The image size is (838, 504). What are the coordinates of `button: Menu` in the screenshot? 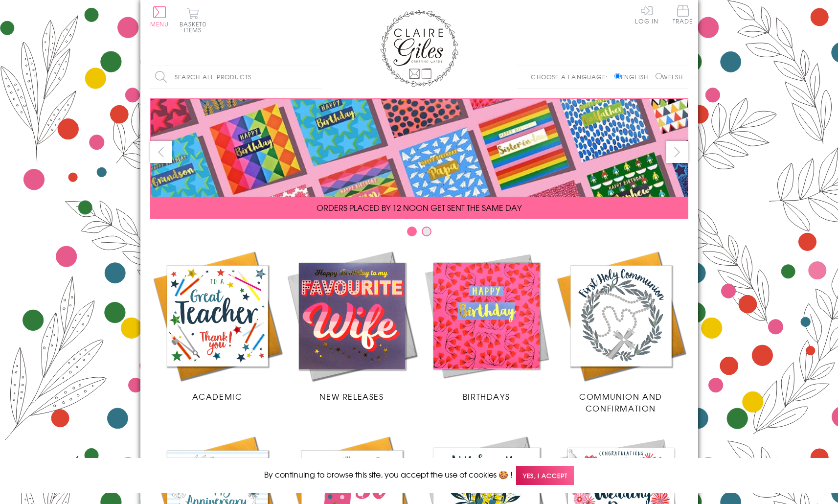 It's located at (160, 17).